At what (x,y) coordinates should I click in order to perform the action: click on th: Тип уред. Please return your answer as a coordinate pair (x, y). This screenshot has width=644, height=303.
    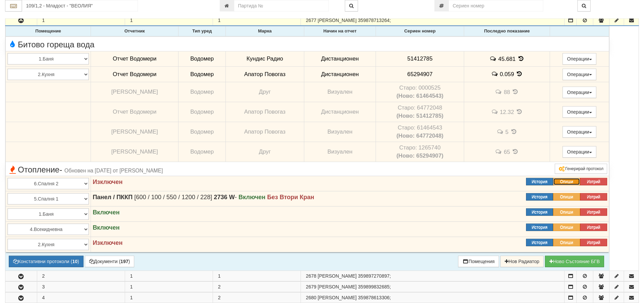
    Looking at the image, I should click on (202, 32).